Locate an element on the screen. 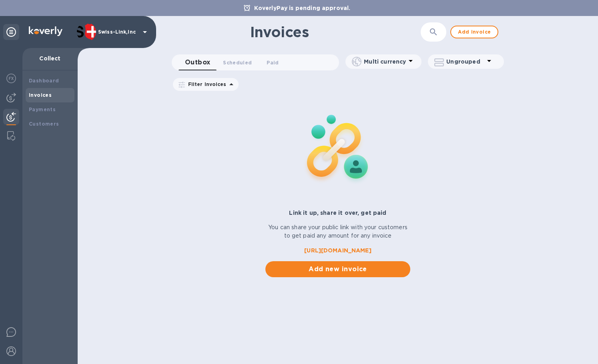  button: Add invoice is located at coordinates (474, 32).